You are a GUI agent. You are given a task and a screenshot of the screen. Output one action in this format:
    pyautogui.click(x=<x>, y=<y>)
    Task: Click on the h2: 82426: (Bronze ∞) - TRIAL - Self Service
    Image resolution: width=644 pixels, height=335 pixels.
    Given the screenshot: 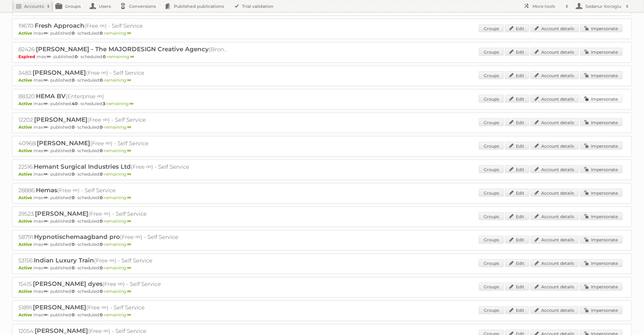 What is the action you would take?
    pyautogui.click(x=124, y=49)
    